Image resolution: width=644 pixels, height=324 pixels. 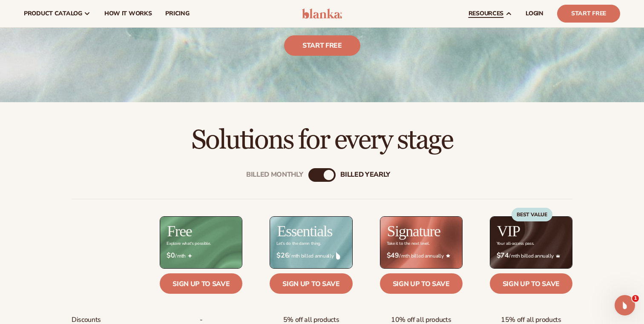 I want to click on h2: Free, so click(x=179, y=231).